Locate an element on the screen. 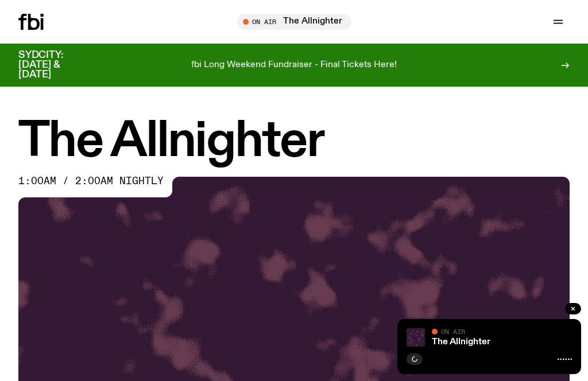 Image resolution: width=588 pixels, height=381 pixels. p: fbi Long Weekend Fundraiser - Final Tickets Here! is located at coordinates (294, 66).